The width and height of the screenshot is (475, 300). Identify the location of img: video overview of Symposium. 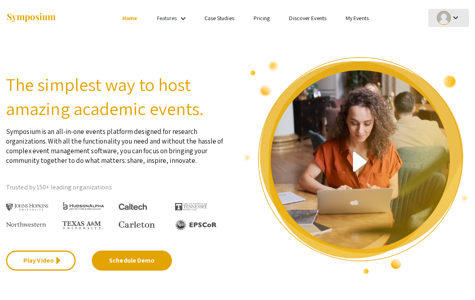
(356, 165).